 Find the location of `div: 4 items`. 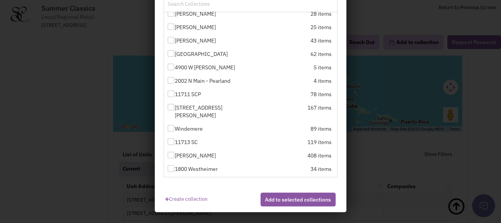

div: 4 items is located at coordinates (292, 82).